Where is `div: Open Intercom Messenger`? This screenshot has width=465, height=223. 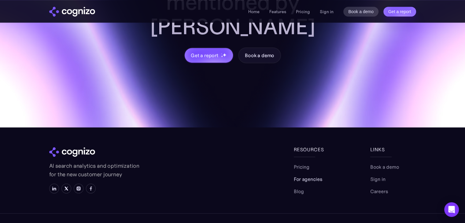 div: Open Intercom Messenger is located at coordinates (452, 210).